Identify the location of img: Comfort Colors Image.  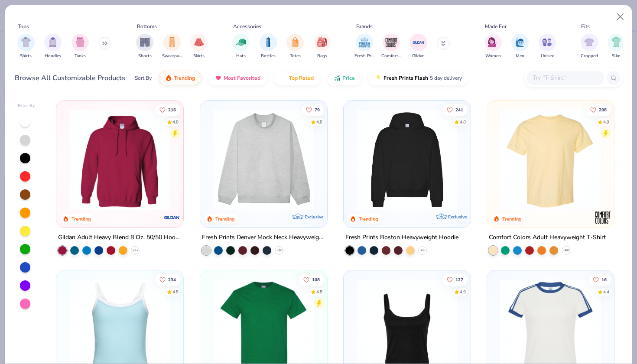
(391, 42).